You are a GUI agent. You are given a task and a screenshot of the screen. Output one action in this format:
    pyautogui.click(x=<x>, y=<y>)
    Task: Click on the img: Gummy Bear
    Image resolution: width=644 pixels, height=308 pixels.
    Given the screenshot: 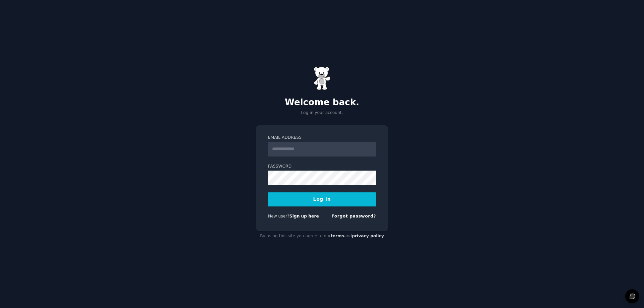 What is the action you would take?
    pyautogui.click(x=322, y=79)
    